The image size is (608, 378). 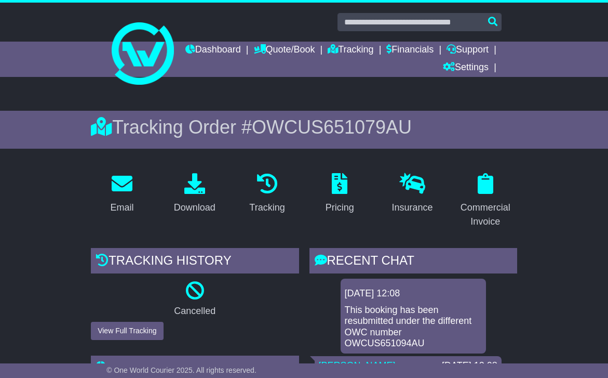 What do you see at coordinates (413, 262) in the screenshot?
I see `div: RECENT CHAT` at bounding box center [413, 262].